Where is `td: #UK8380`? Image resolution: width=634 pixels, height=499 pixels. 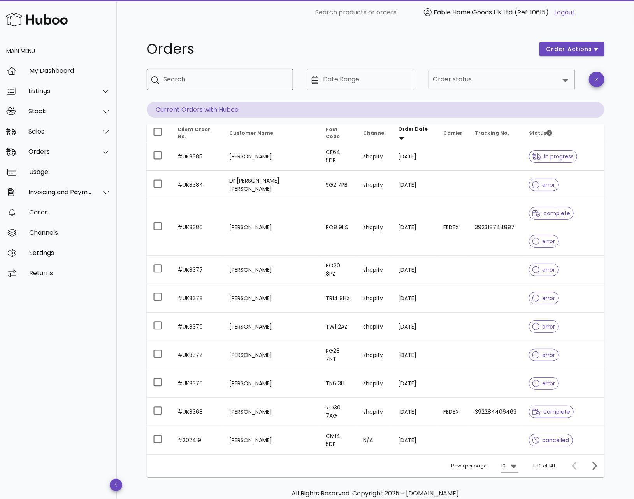
td: #UK8380 is located at coordinates (197, 227).